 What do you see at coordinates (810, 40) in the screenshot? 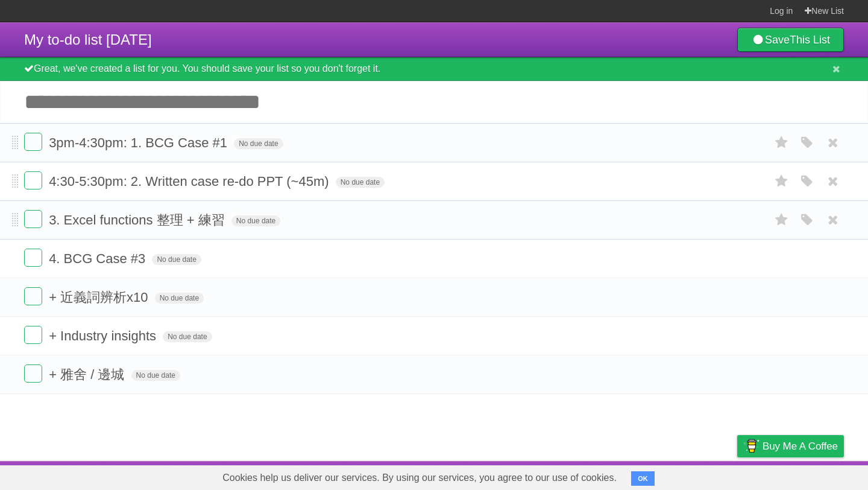
I see `b: This List` at bounding box center [810, 40].